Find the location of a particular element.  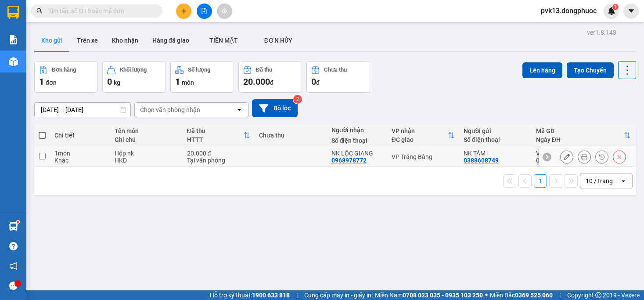

button: Kho gửi is located at coordinates (51, 41).